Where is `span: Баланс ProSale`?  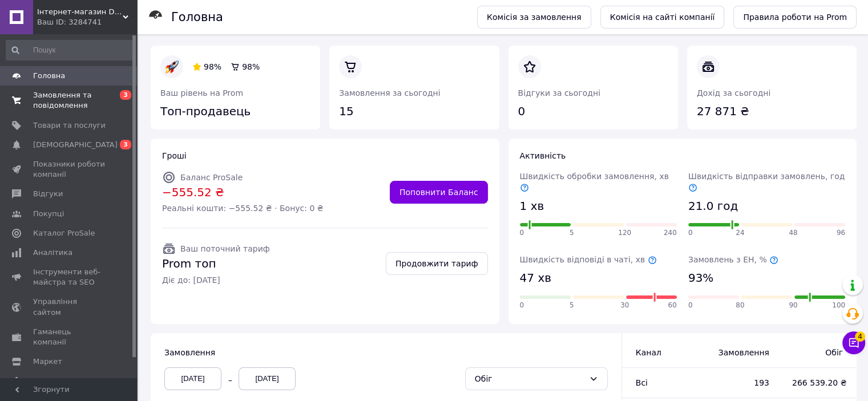
span: Баланс ProSale is located at coordinates (211, 178).